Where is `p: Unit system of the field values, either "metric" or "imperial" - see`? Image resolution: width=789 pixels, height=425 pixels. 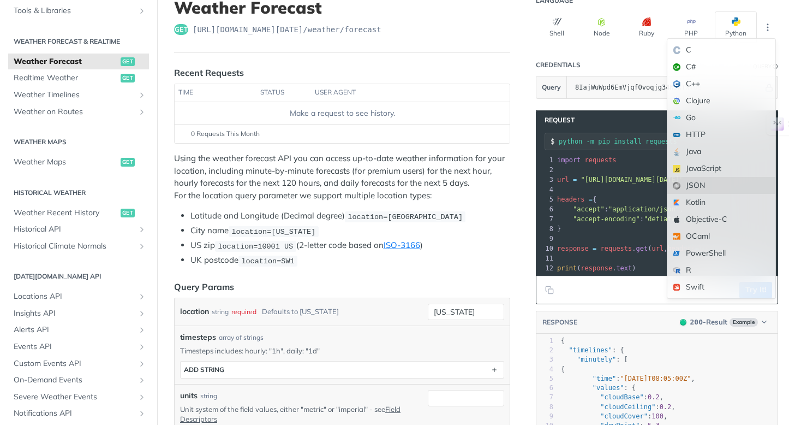 p: Unit system of the field values, either "metric" or "imperial" - see is located at coordinates (302, 414).